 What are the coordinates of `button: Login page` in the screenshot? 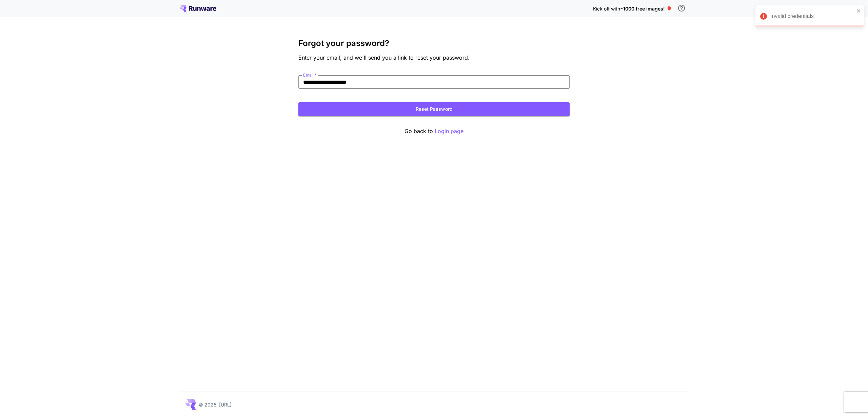 It's located at (449, 131).